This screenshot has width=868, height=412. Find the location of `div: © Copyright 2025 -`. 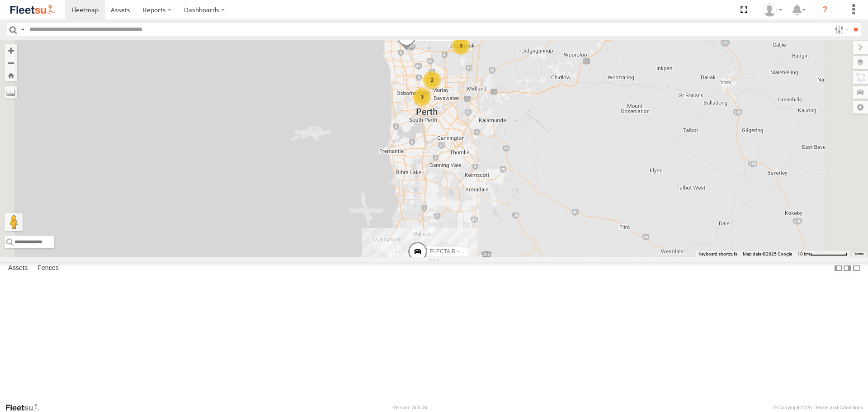

div: © Copyright 2025 - is located at coordinates (818, 408).